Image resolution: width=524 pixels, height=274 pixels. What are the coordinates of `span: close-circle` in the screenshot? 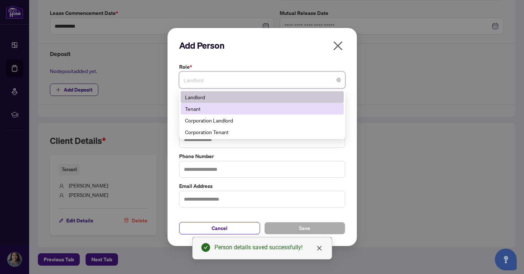 It's located at (339, 80).